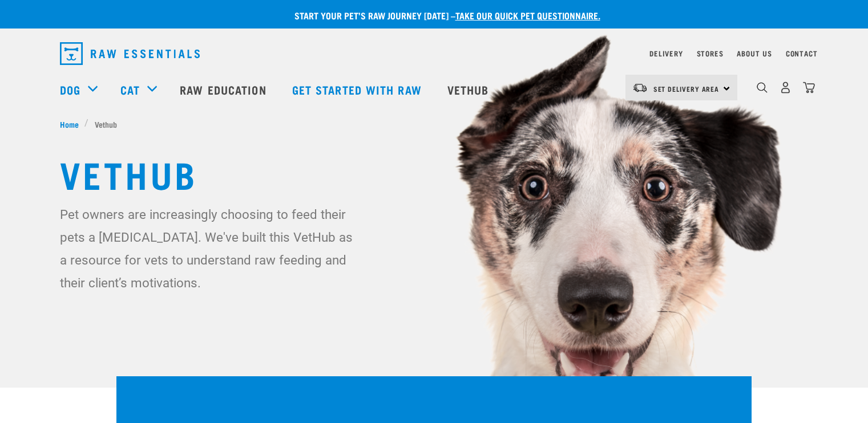 The height and width of the screenshot is (423, 868). I want to click on a: Delivery, so click(667, 53).